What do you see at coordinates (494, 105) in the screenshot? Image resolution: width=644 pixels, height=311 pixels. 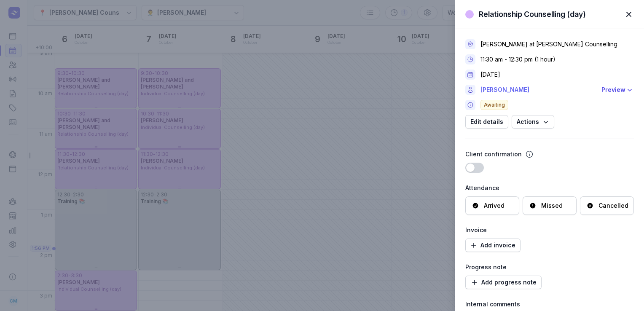 I see `span: Awaiting` at bounding box center [494, 105].